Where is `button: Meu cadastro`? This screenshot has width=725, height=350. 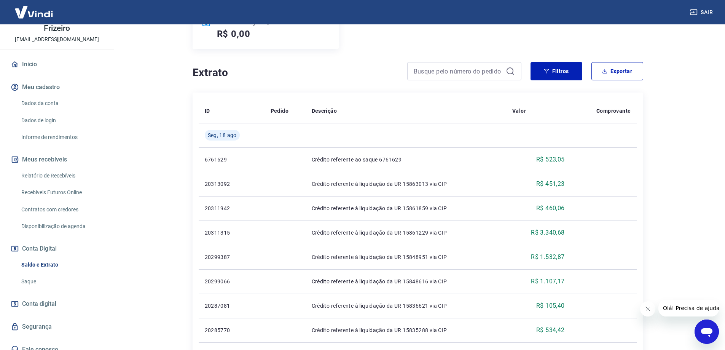 button: Meu cadastro is located at coordinates (57, 87).